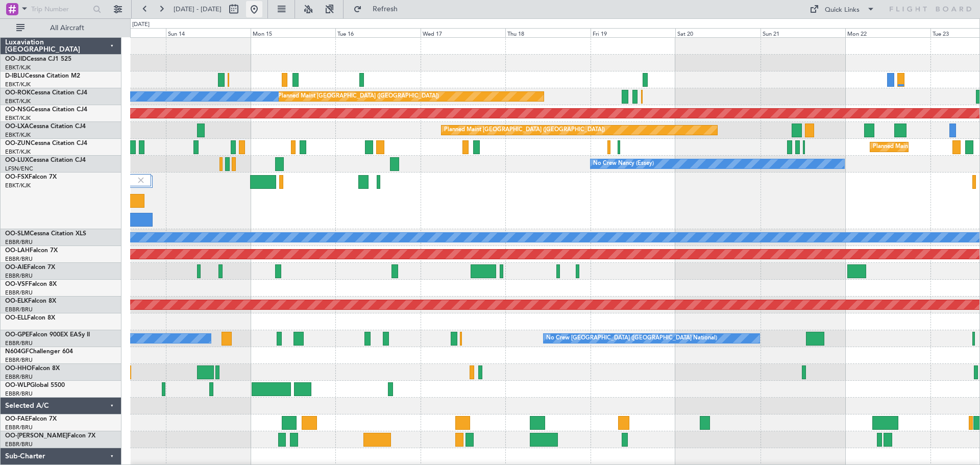 Image resolution: width=980 pixels, height=465 pixels. I want to click on span: OO-VSF, so click(17, 284).